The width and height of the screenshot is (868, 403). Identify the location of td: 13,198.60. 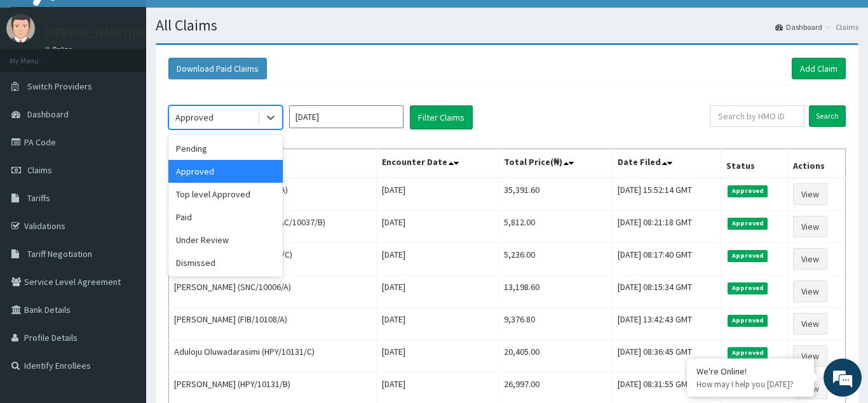
(555, 291).